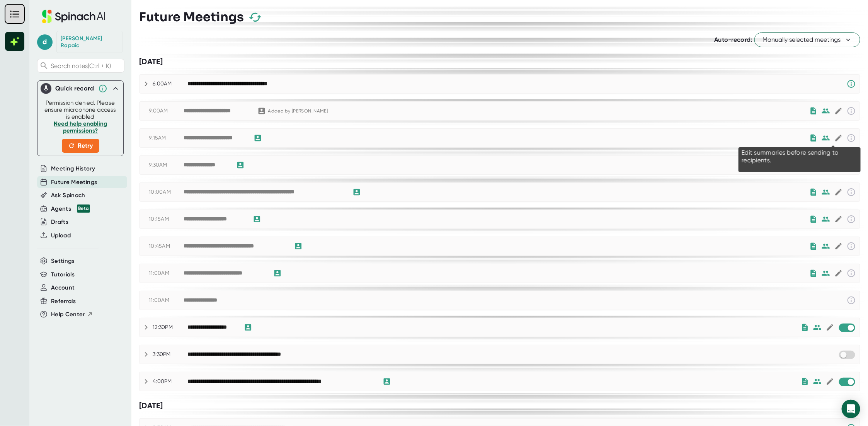 Image resolution: width=868 pixels, height=426 pixels. Describe the element at coordinates (80, 146) in the screenshot. I see `span: Retry` at that location.